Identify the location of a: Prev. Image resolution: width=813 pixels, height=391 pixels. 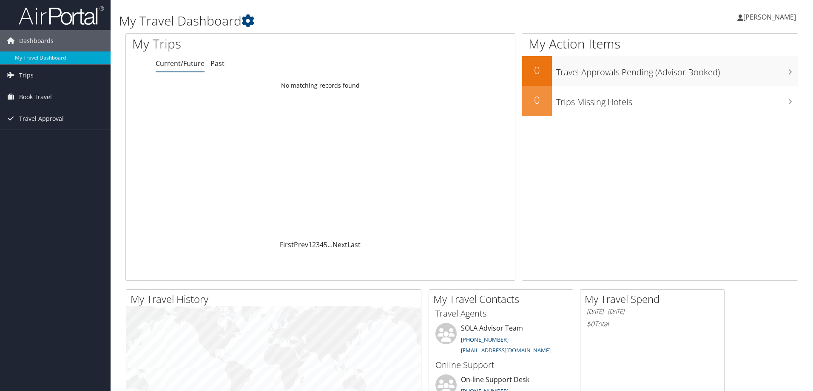
(301, 244).